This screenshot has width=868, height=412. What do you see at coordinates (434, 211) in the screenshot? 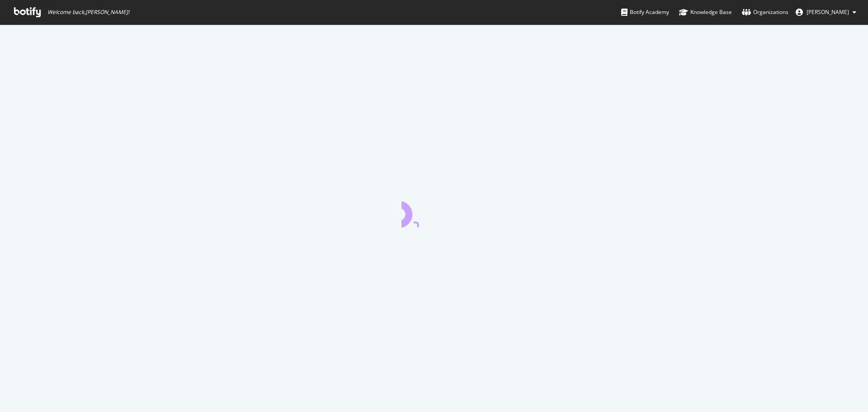
I see `div: animation` at bounding box center [434, 211].